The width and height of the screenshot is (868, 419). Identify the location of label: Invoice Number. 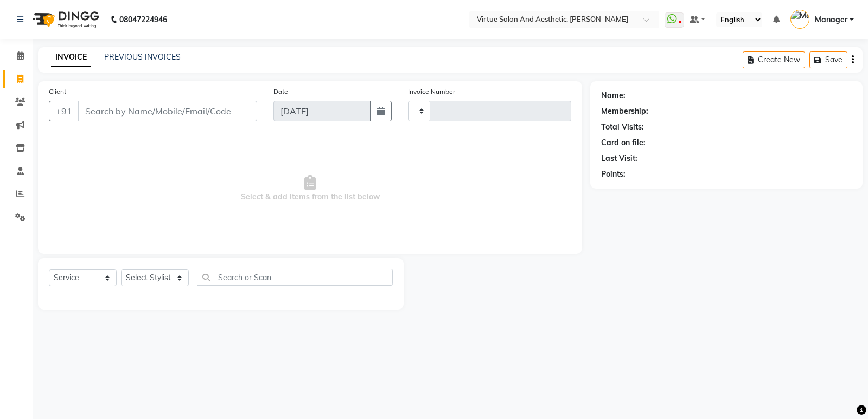
(431, 91).